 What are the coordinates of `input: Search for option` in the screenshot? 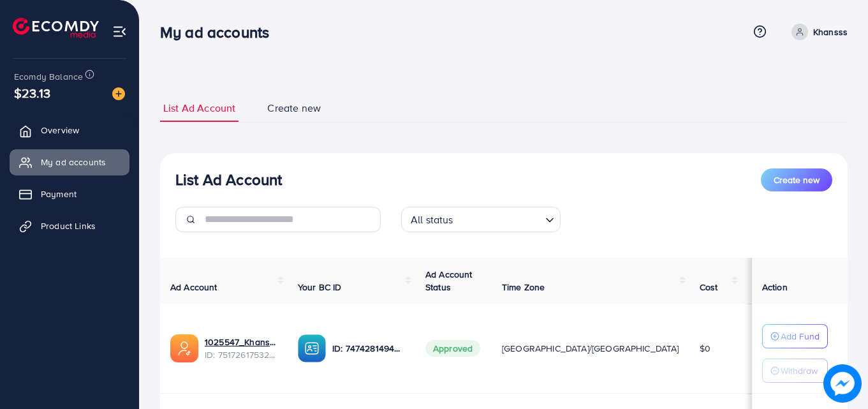 It's located at (498, 218).